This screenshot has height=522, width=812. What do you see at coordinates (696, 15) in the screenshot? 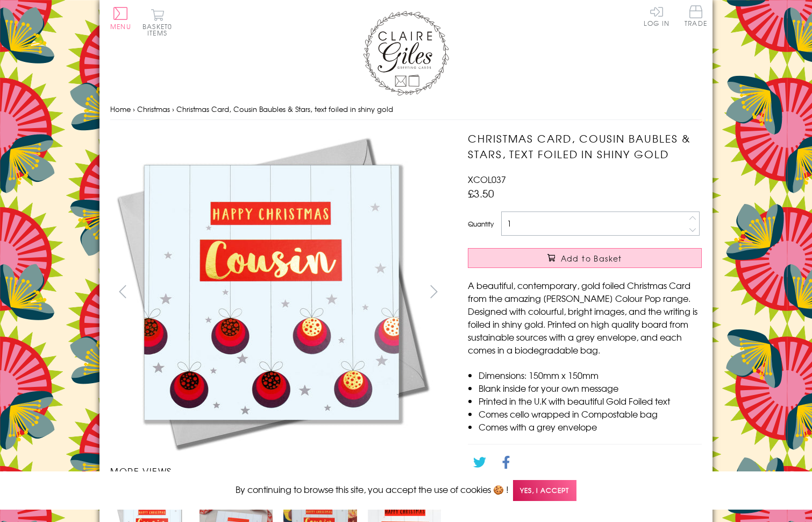
I see `span: Trade` at bounding box center [696, 15].